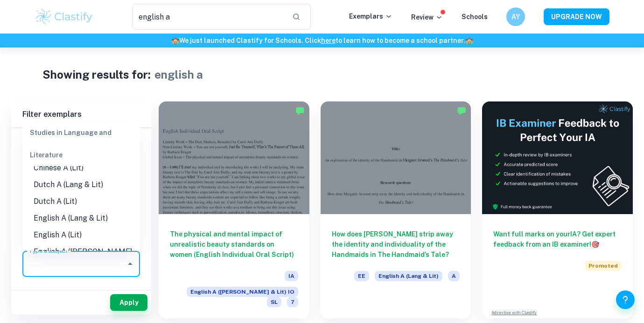  What do you see at coordinates (234, 210) in the screenshot?
I see `a: The physical and mental impact of unrealistic beauty standards on women (English Individual Oral ...` at bounding box center [234, 210].